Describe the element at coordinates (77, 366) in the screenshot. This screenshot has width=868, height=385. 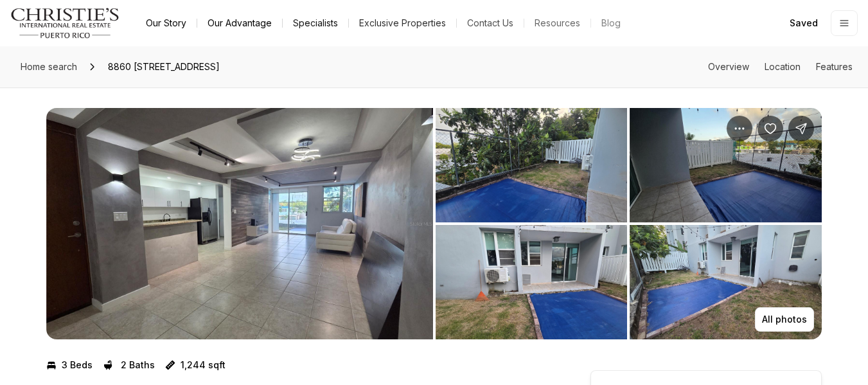
I see `p: 3 Beds` at that location.